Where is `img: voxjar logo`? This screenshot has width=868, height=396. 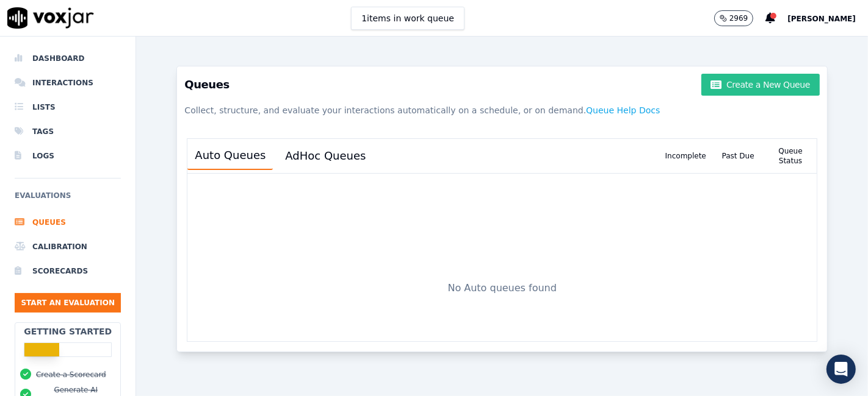
img: voxjar logo is located at coordinates (51, 18).